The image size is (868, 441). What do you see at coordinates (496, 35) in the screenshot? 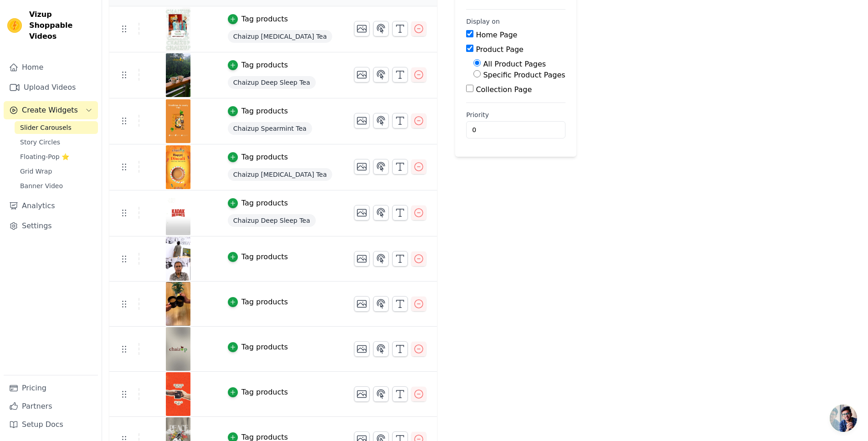
I see `label: Home Page` at bounding box center [496, 35].